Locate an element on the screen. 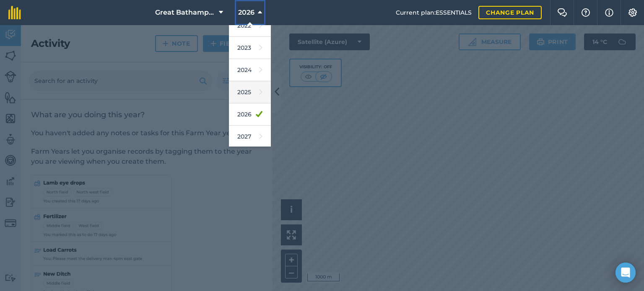 The height and width of the screenshot is (291, 644). a: 2026 is located at coordinates (250, 114).